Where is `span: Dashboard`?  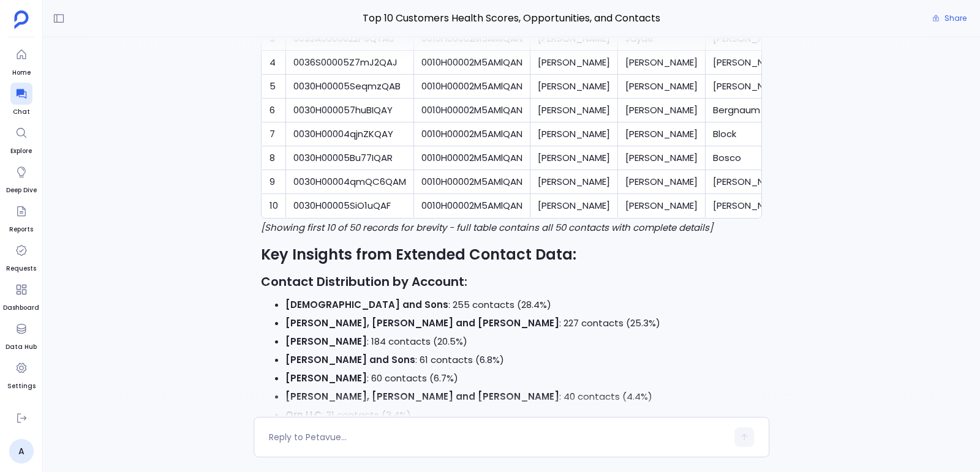
span: Dashboard is located at coordinates (21, 308).